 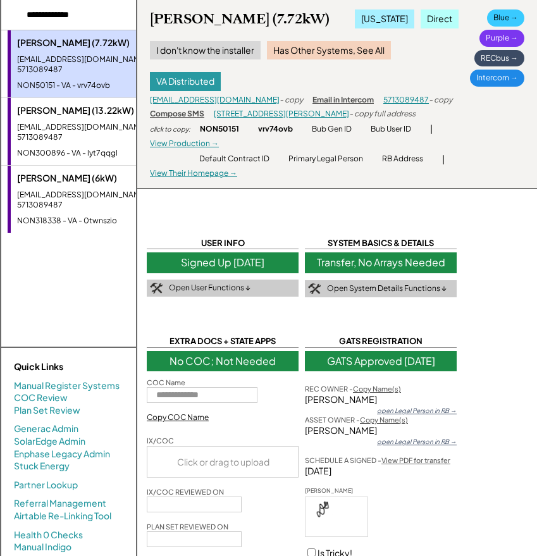 I want to click on a: Referral Management, so click(x=60, y=504).